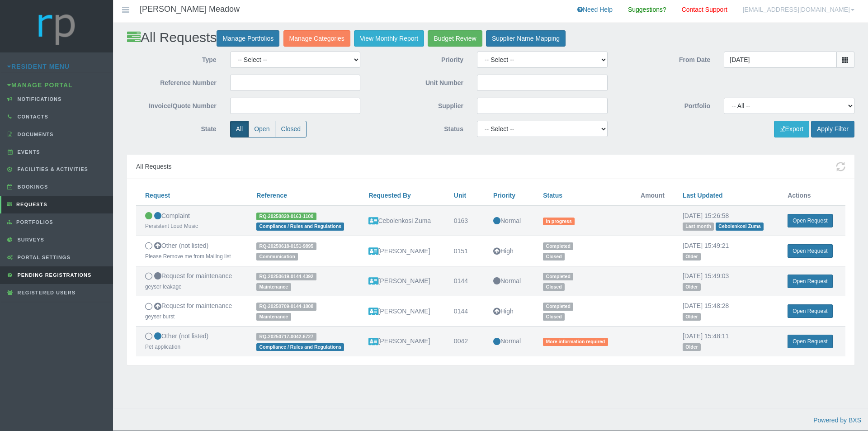  What do you see at coordinates (160, 317) in the screenshot?
I see `small: geyser burst` at bounding box center [160, 317].